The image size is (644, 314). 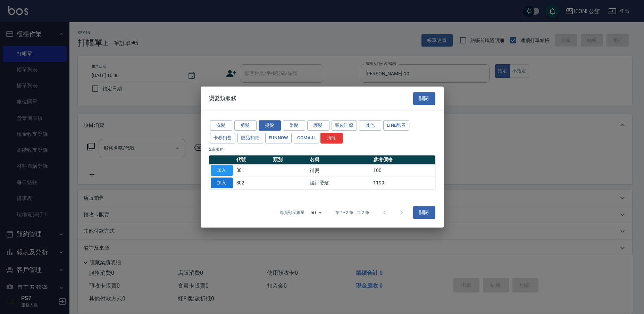 I want to click on button: 卡券銷售, so click(x=223, y=138).